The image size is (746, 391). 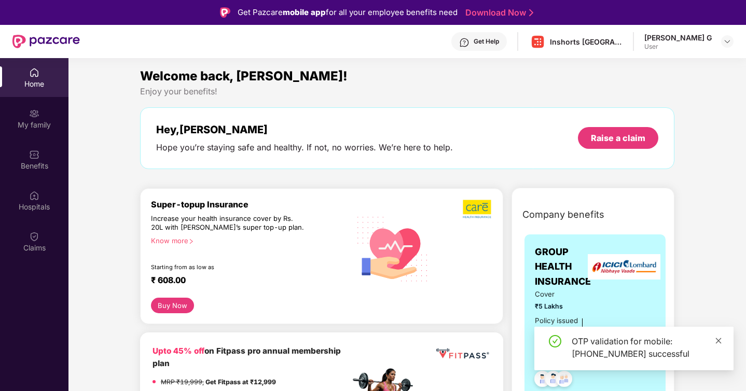 I want to click on img: svg+xml;base64,PHN2ZyB3aWR0aD0iMjAiIGhlaWdodD0iMjAiIHZpZXdCb3g9IjAgMCAyMCAyMCIgZmlsbD0ibm9uZSIgeG..., so click(x=34, y=114).